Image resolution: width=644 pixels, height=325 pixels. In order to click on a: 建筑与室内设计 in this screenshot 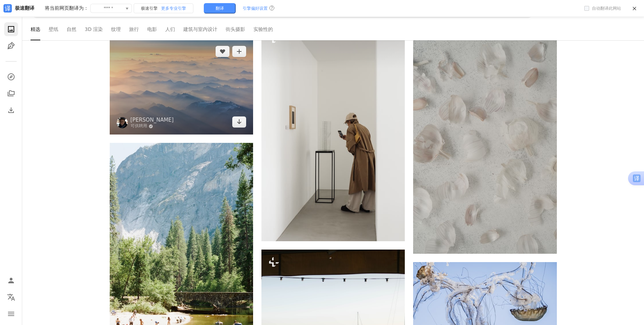, I will do `click(200, 29)`.